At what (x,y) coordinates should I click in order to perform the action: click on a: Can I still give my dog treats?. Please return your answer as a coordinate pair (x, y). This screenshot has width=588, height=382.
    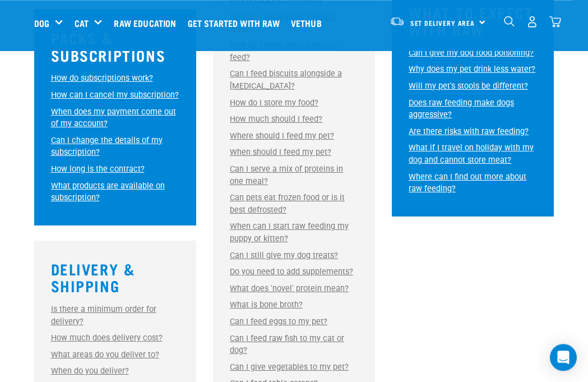
    Looking at the image, I should click on (284, 255).